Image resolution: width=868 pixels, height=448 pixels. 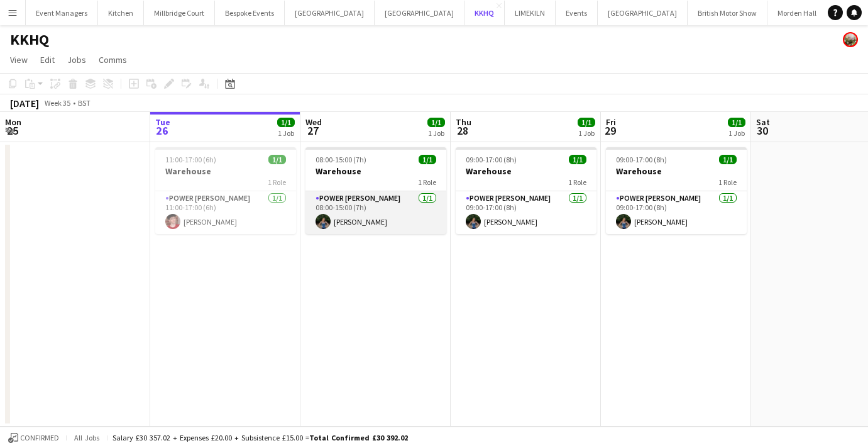 I want to click on app-user-avatar: Staffing Manager, so click(x=851, y=39).